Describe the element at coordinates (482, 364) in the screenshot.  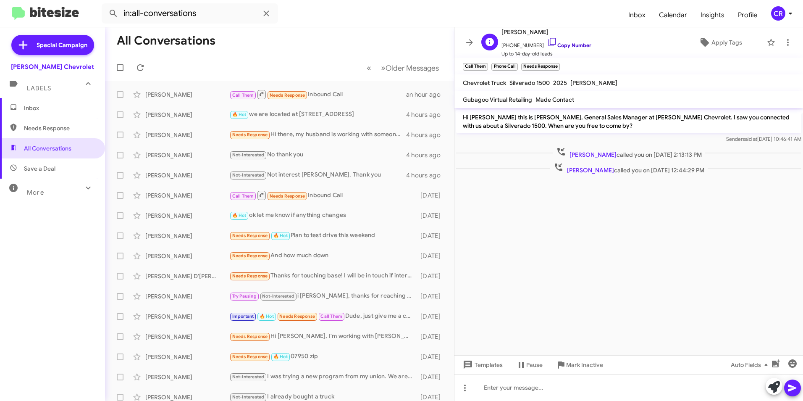
I see `span: Templates` at that location.